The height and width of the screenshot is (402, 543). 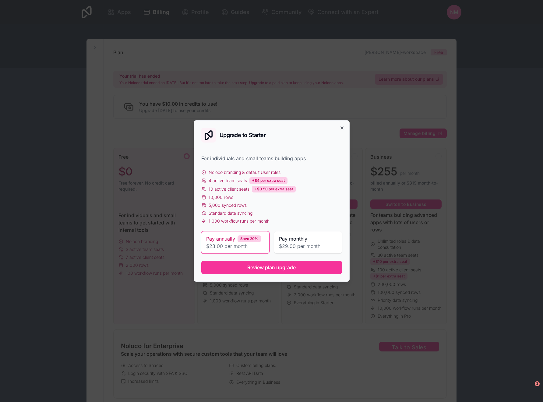 I want to click on span: Pay annually, so click(x=220, y=239).